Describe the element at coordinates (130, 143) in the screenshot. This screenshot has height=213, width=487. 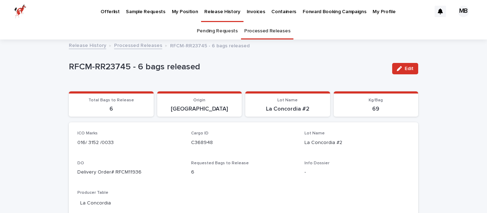
I see `p: 016/ 3152 /0033` at that location.